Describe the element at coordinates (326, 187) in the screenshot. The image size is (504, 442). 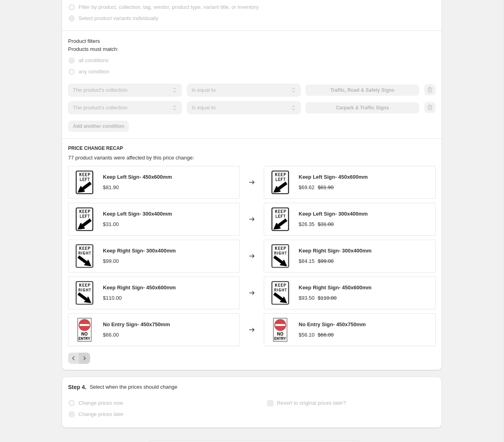
I see `strike: $81.90` at that location.